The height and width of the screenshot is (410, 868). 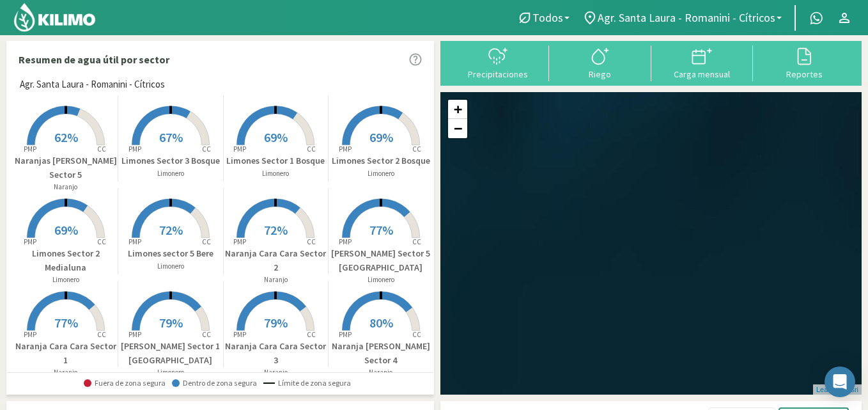 What do you see at coordinates (94, 59) in the screenshot?
I see `p: Resumen de agua útil por sector` at bounding box center [94, 59].